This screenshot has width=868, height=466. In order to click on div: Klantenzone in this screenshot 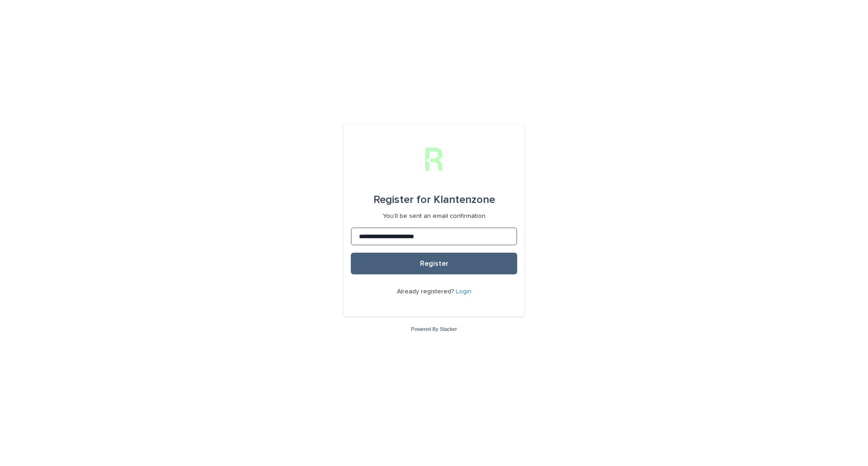, I will do `click(434, 200)`.